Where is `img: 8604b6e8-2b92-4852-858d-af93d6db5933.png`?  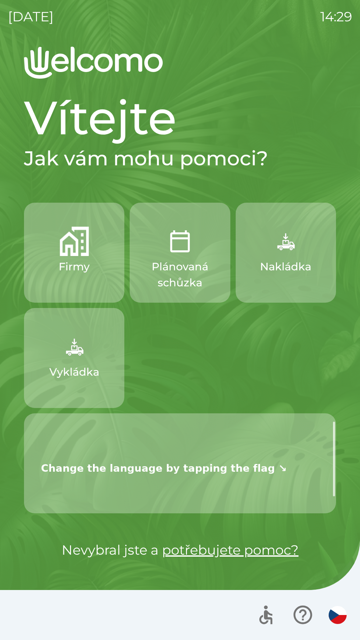 img: 8604b6e8-2b92-4852-858d-af93d6db5933.png is located at coordinates (180, 241).